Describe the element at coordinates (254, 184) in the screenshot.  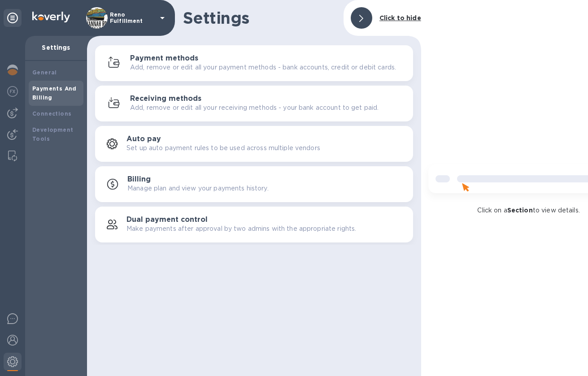
I see `button: BillingManage plan and view your payments history.` at that location.